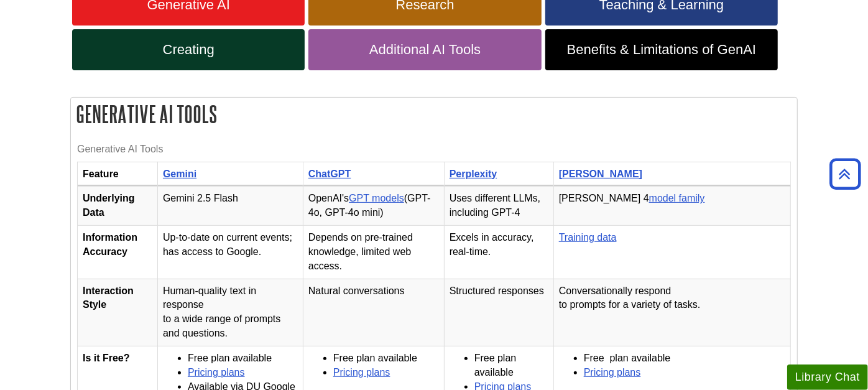 The image size is (868, 390). Describe the element at coordinates (109, 205) in the screenshot. I see `strong: Underlying Data` at that location.